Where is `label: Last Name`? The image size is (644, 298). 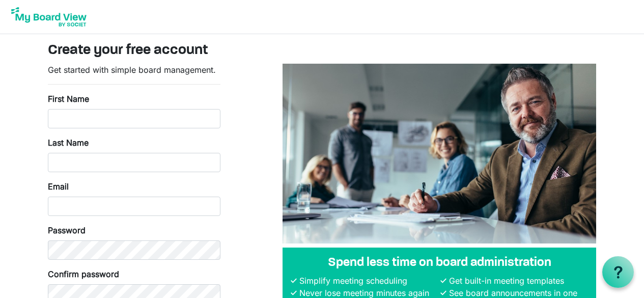 label: Last Name is located at coordinates (68, 142).